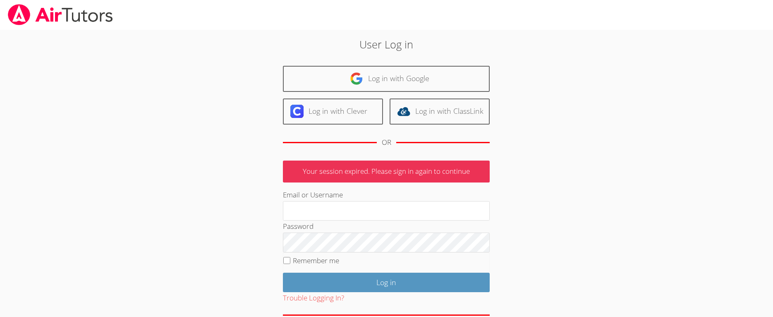  I want to click on a: Log in with Clever, so click(333, 111).